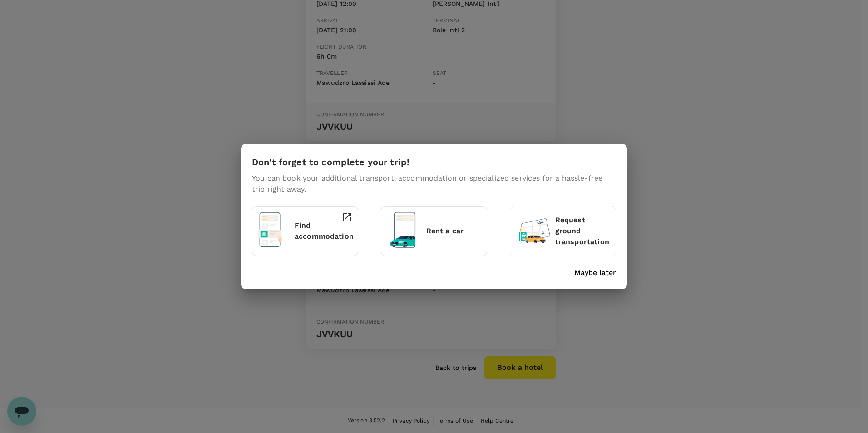  What do you see at coordinates (324, 231) in the screenshot?
I see `p: Find accommodation` at bounding box center [324, 231].